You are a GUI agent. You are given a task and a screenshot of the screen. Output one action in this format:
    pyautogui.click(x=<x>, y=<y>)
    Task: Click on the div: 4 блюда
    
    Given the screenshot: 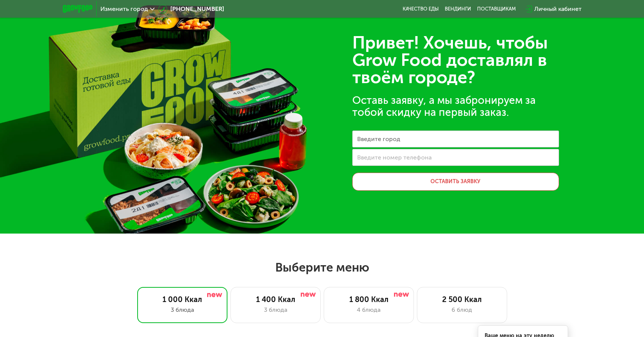 What is the action you would take?
    pyautogui.click(x=369, y=310)
    